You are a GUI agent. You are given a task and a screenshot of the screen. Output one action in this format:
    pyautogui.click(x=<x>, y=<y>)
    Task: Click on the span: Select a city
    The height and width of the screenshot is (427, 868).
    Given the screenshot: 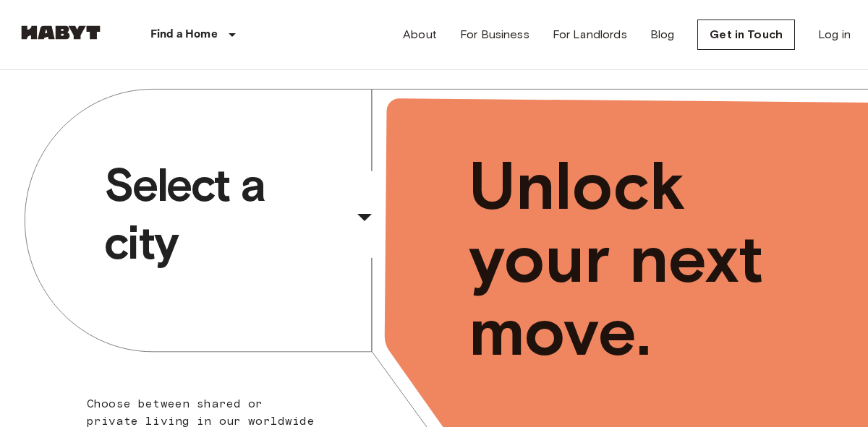 What is the action you would take?
    pyautogui.click(x=225, y=214)
    